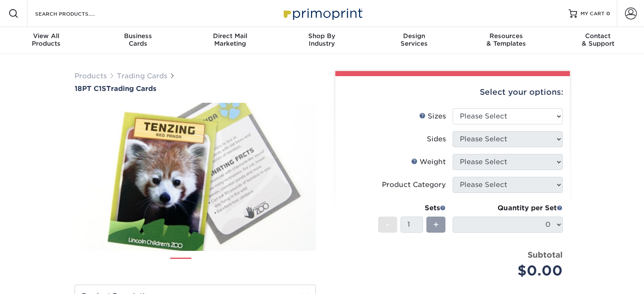 The height and width of the screenshot is (294, 644). What do you see at coordinates (428, 162) in the screenshot?
I see `div: Weight` at bounding box center [428, 162].